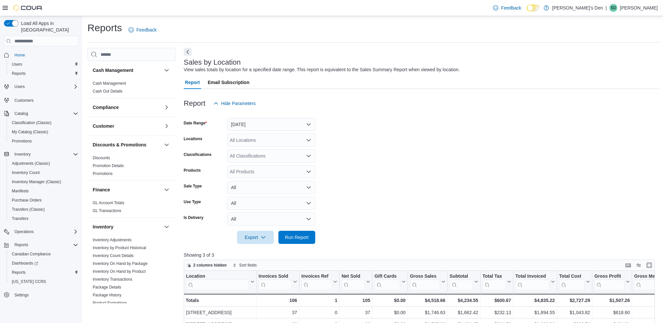  I want to click on a: Dashboards, so click(25, 264).